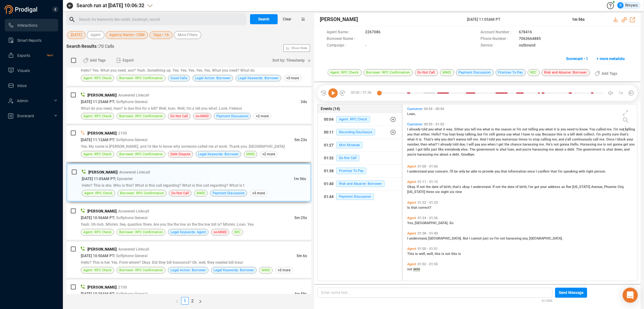  Describe the element at coordinates (560, 149) in the screenshot. I see `span: about` at that location.